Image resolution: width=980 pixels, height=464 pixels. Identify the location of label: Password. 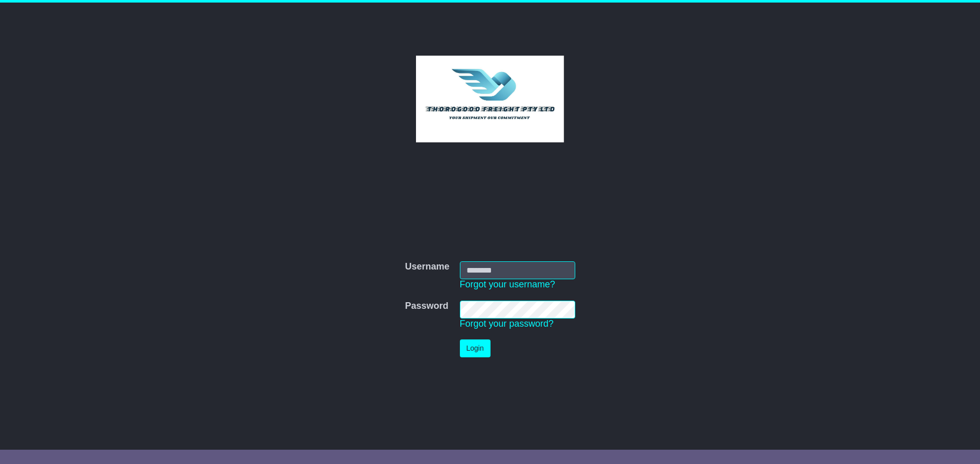
(426, 306).